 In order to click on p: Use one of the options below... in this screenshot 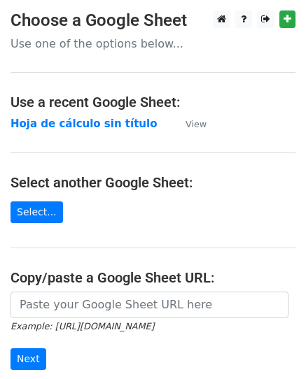, I will do `click(153, 43)`.